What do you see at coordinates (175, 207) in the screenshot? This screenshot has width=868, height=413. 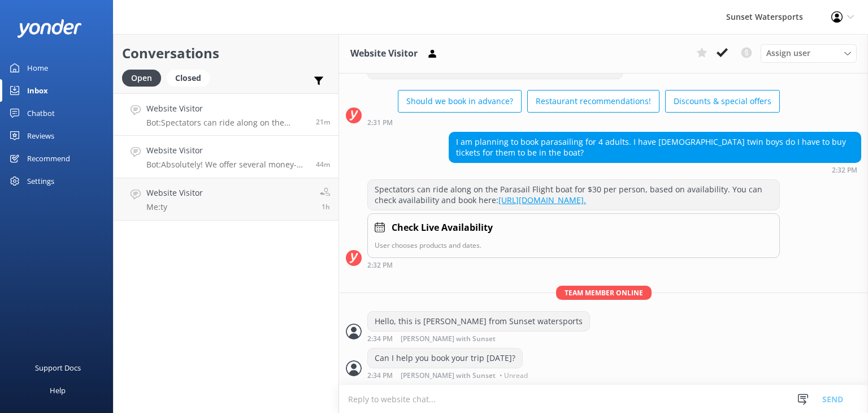 I see `p: Me: ty` at bounding box center [175, 207].